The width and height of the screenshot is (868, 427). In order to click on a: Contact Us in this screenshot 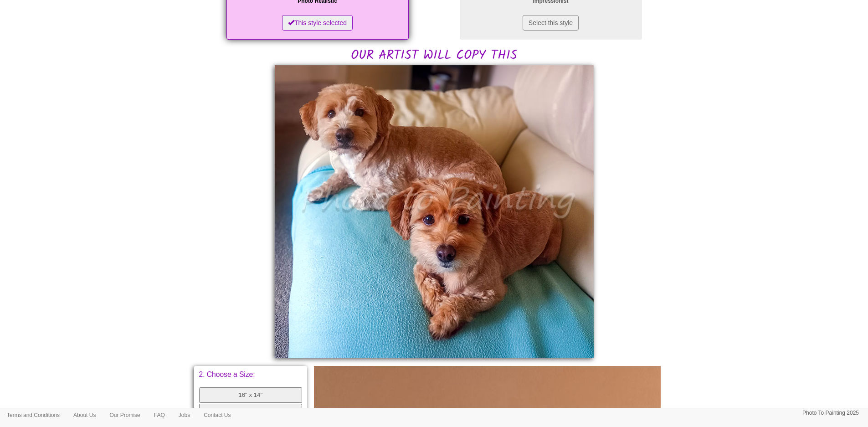, I will do `click(217, 415)`.